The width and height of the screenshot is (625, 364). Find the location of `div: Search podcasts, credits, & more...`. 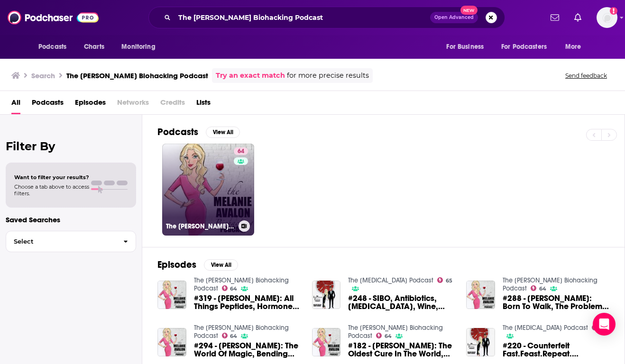

div: Search podcasts, credits, & more... is located at coordinates (327, 17).